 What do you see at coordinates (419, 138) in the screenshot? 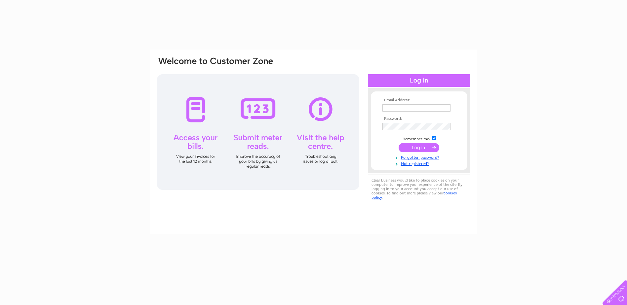
I see `td: Remember me?` at bounding box center [419, 138].